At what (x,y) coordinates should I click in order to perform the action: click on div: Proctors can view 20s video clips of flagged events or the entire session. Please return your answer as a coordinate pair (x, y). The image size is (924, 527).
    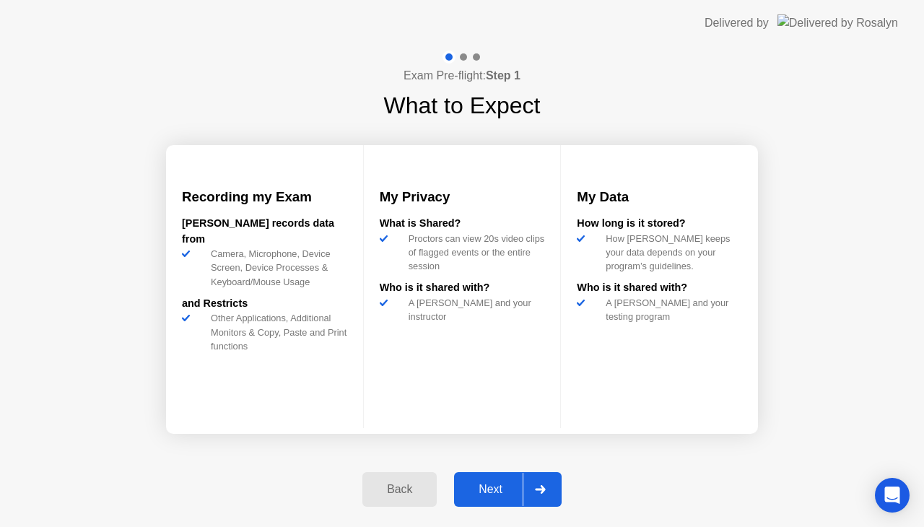
    Looking at the image, I should click on (473, 253).